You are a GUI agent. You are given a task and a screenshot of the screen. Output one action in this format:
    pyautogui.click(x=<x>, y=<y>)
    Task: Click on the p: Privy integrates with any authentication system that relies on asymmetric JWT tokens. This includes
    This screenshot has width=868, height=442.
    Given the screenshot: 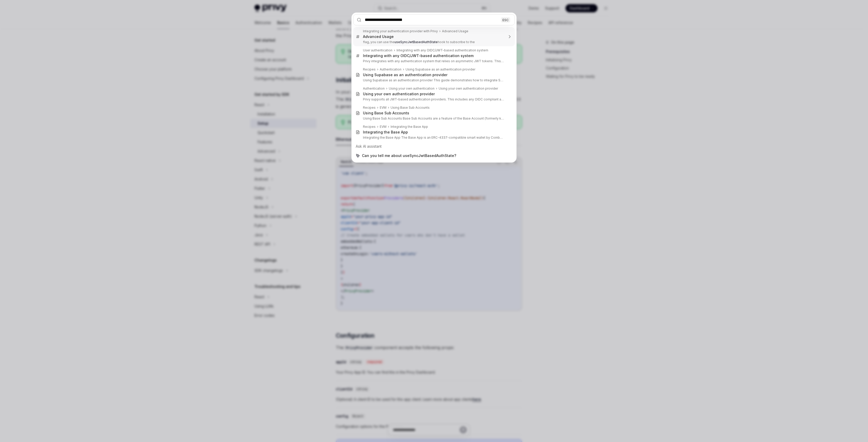 What is the action you would take?
    pyautogui.click(x=434, y=61)
    